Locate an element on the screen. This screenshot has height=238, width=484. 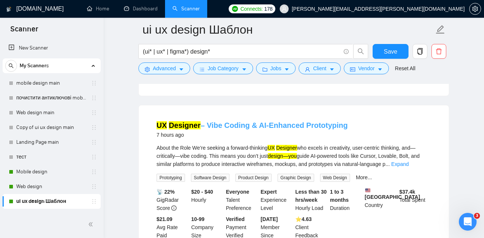
div: 7 hours ago is located at coordinates (252, 135).